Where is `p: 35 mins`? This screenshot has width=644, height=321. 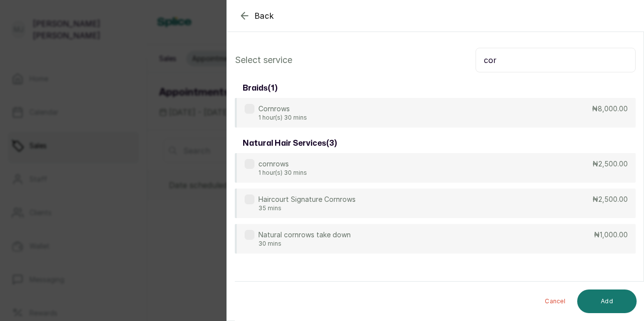 p: 35 mins is located at coordinates (307, 208).